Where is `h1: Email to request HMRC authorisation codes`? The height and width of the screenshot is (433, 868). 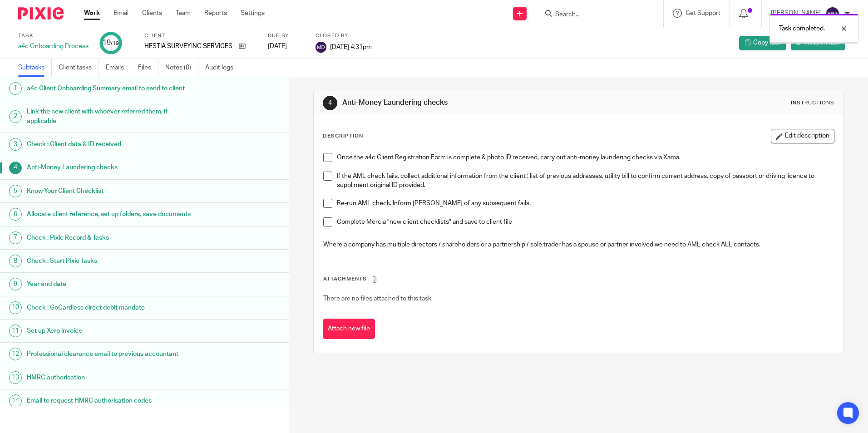 h1: Email to request HMRC authorisation codes is located at coordinates (111, 401).